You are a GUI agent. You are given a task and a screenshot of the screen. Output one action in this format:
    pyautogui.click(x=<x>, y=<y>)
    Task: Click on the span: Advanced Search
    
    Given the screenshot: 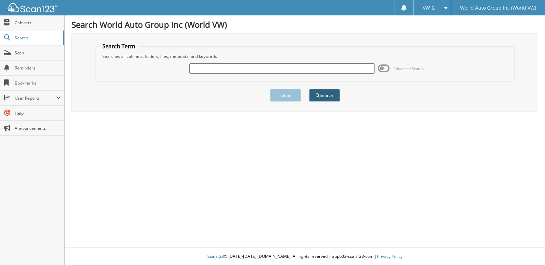 What is the action you would take?
    pyautogui.click(x=409, y=68)
    